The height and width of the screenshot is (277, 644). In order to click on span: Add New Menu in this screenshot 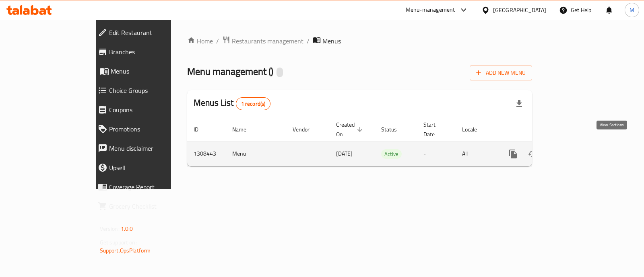, I will do `click(501, 73)`.